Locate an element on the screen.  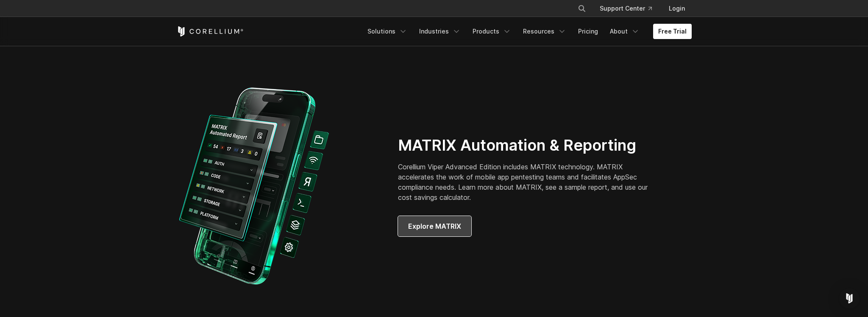
div: Open Intercom Messenger is located at coordinates (849, 298).